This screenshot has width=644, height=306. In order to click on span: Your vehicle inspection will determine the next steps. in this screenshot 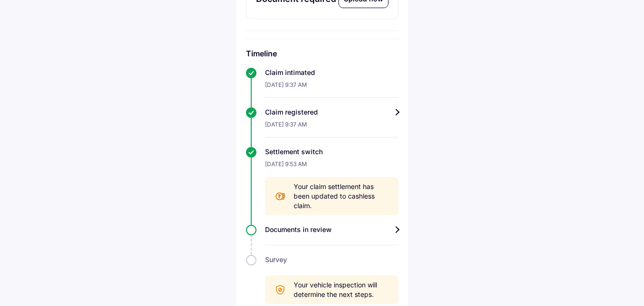, I will do `click(341, 290)`.